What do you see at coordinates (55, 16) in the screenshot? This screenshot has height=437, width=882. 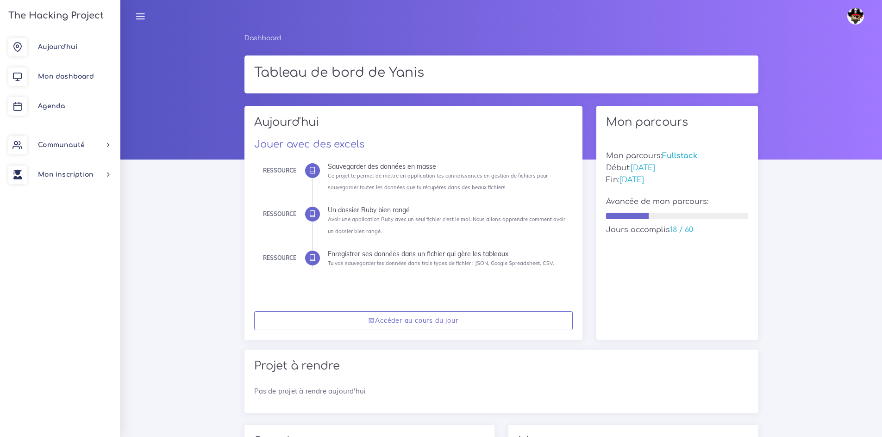 I see `h3: The Hacking Project` at bounding box center [55, 16].